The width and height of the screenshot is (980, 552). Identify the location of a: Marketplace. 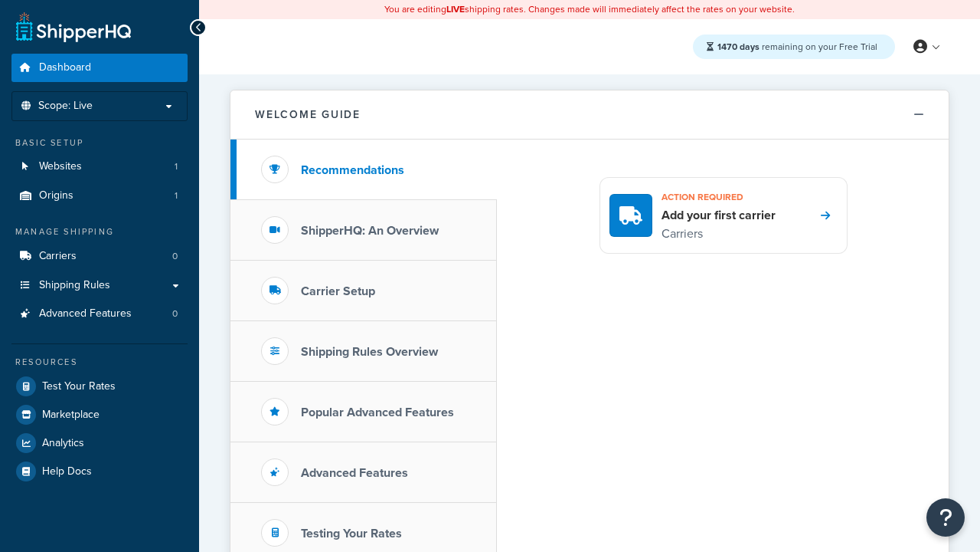
(99, 415).